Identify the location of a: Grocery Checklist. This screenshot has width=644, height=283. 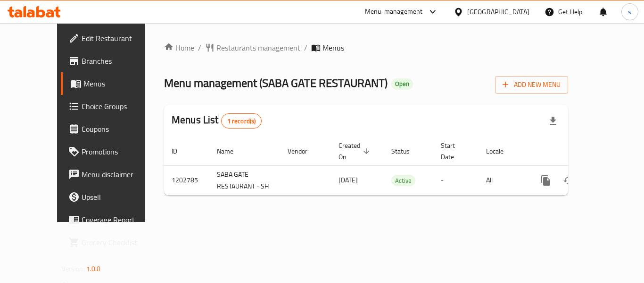
(113, 242).